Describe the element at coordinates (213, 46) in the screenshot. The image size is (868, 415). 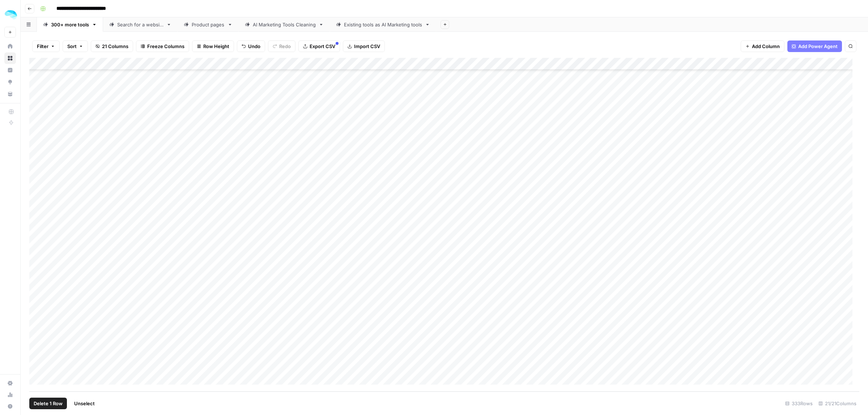
I see `button: Row Height` at that location.